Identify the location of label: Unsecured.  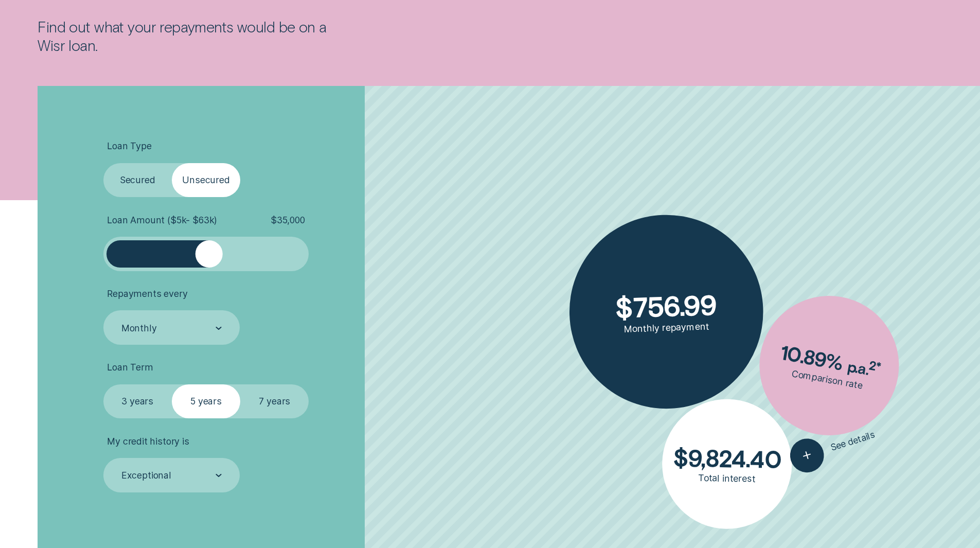
(206, 180).